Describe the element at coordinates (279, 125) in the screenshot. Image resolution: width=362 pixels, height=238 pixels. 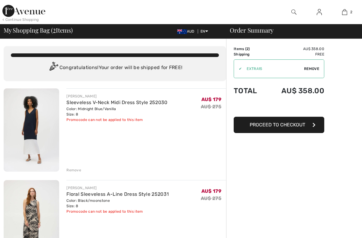
I see `button: Proceed to Checkout` at that location.